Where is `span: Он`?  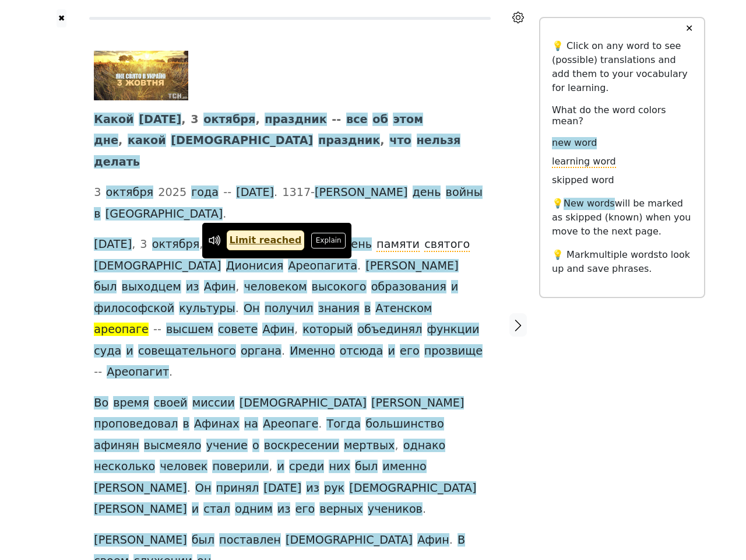 span: Он is located at coordinates (204, 488).